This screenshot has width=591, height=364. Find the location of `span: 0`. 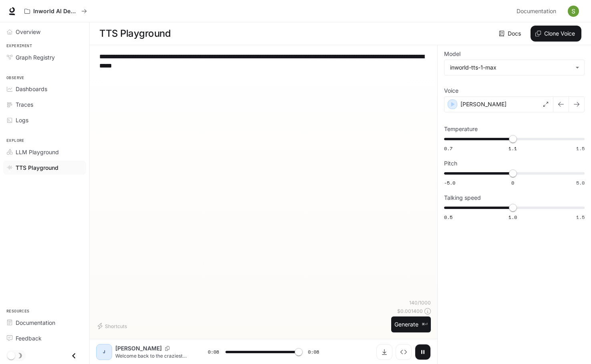

span: 0 is located at coordinates (512, 183).